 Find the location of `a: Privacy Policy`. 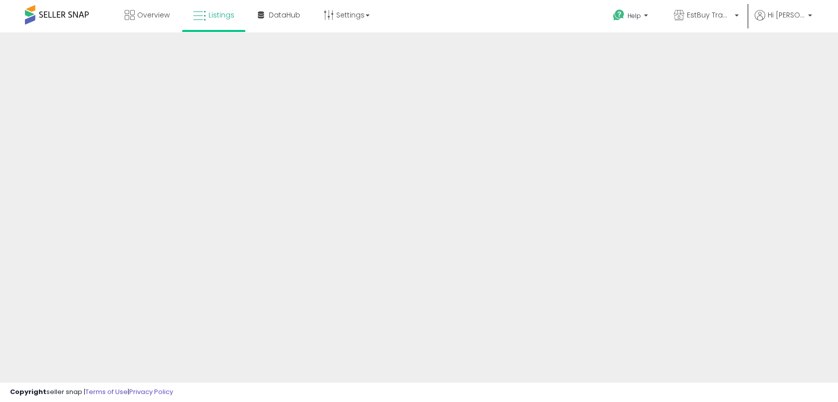

a: Privacy Policy is located at coordinates (151, 391).